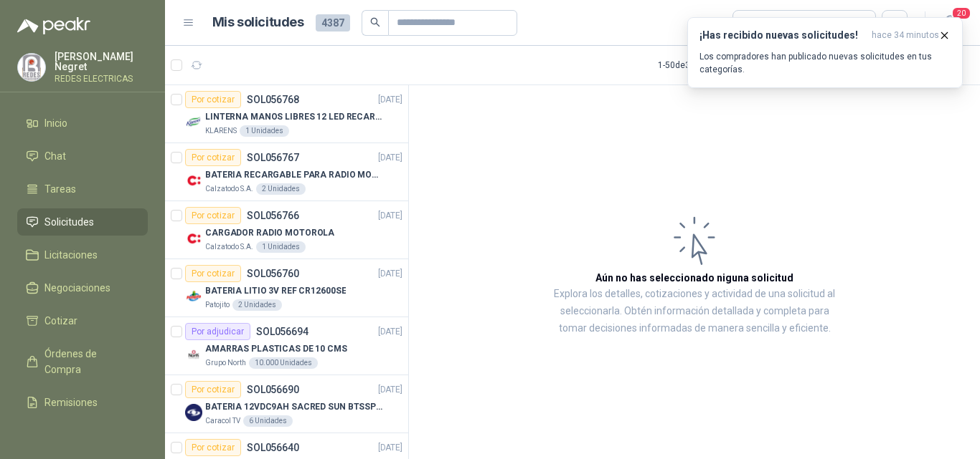 Image resolution: width=980 pixels, height=459 pixels. What do you see at coordinates (61, 321) in the screenshot?
I see `span: Cotizar` at bounding box center [61, 321].